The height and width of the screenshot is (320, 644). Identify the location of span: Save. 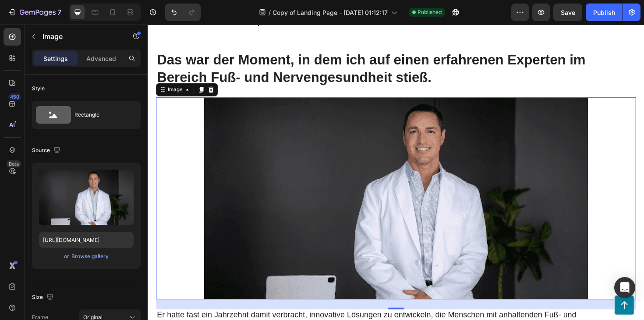
(568, 12).